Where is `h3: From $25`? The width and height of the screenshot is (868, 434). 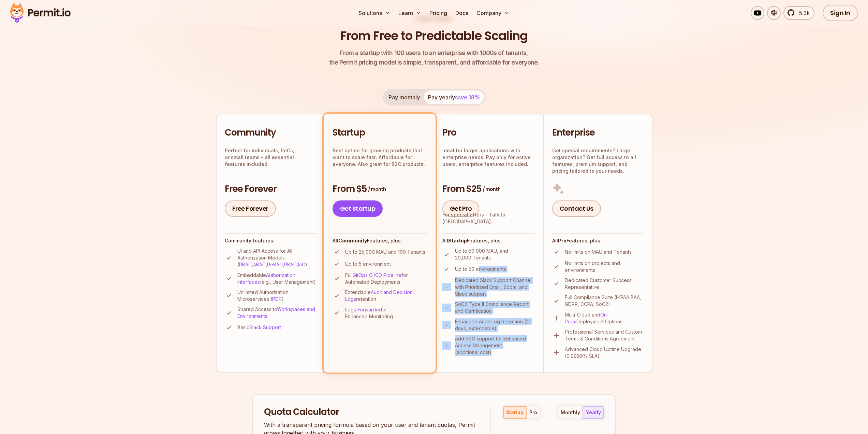 h3: From $25 is located at coordinates (488, 189).